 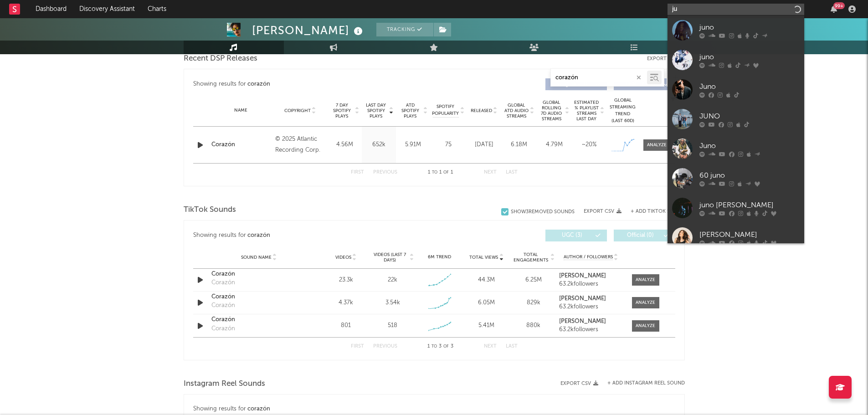 I want to click on span: Videos, so click(x=343, y=258).